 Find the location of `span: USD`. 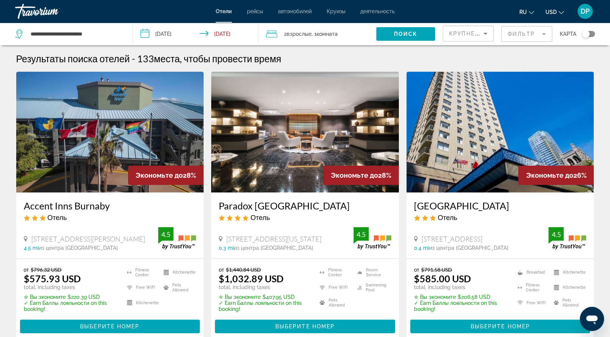

span: USD is located at coordinates (551, 12).